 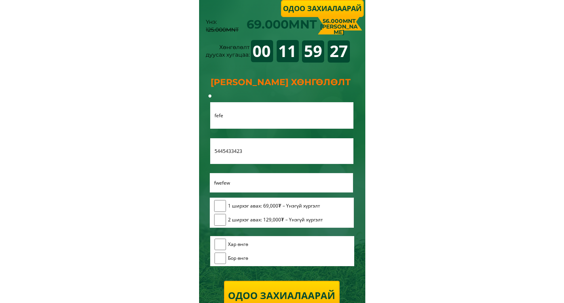 What do you see at coordinates (276, 206) in the screenshot?
I see `span: 1 ширхэг авах: 69,000₮ – Үнэгүй хүргэлт` at bounding box center [276, 206].